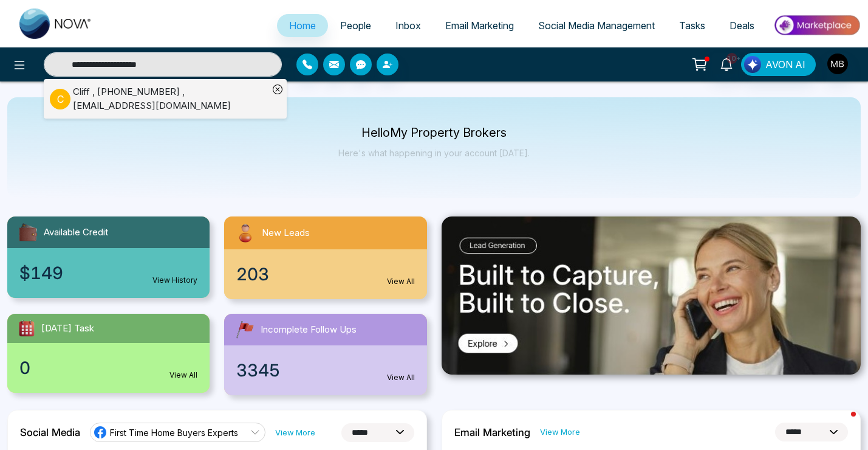 The image size is (868, 450). Describe the element at coordinates (303, 25) in the screenshot. I see `span: Home` at that location.